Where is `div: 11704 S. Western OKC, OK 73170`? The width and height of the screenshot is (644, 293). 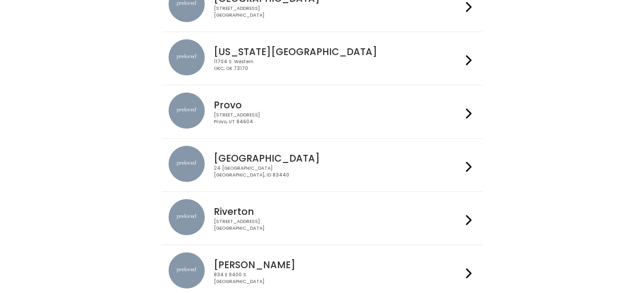
div: 11704 S. Western OKC, OK 73170 is located at coordinates (338, 65).